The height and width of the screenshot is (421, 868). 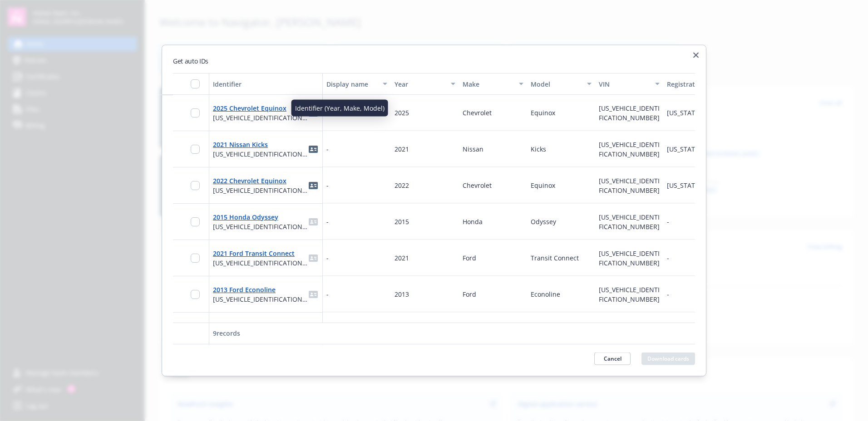 What do you see at coordinates (246, 217) in the screenshot?
I see `a: 2015 Honda Odyssey` at bounding box center [246, 217].